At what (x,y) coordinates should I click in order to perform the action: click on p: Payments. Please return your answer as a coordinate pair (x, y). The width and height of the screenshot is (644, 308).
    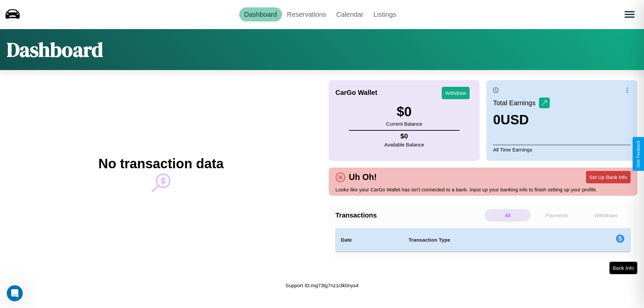
    Looking at the image, I should click on (557, 215).